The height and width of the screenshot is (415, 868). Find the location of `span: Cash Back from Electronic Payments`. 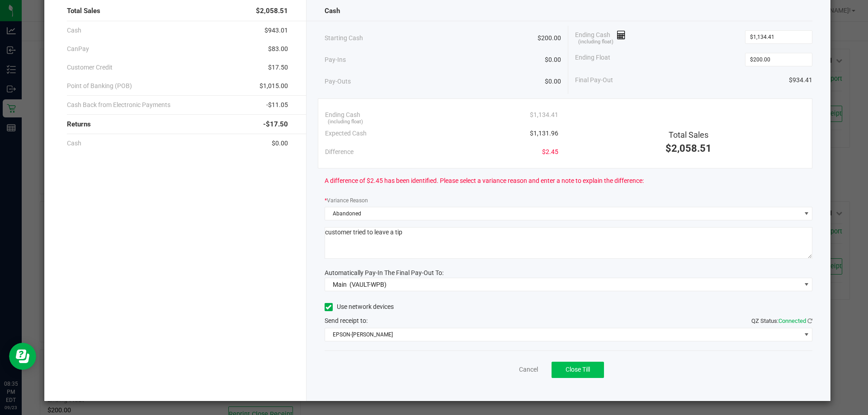

span: Cash Back from Electronic Payments is located at coordinates (119, 105).